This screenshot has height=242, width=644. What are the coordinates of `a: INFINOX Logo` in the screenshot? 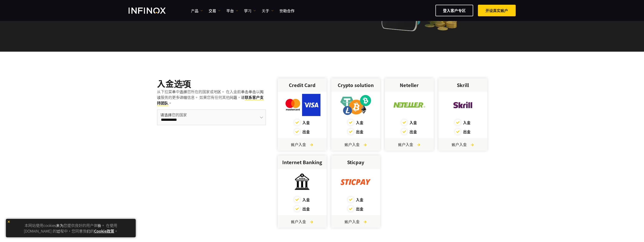 It's located at (153, 11).